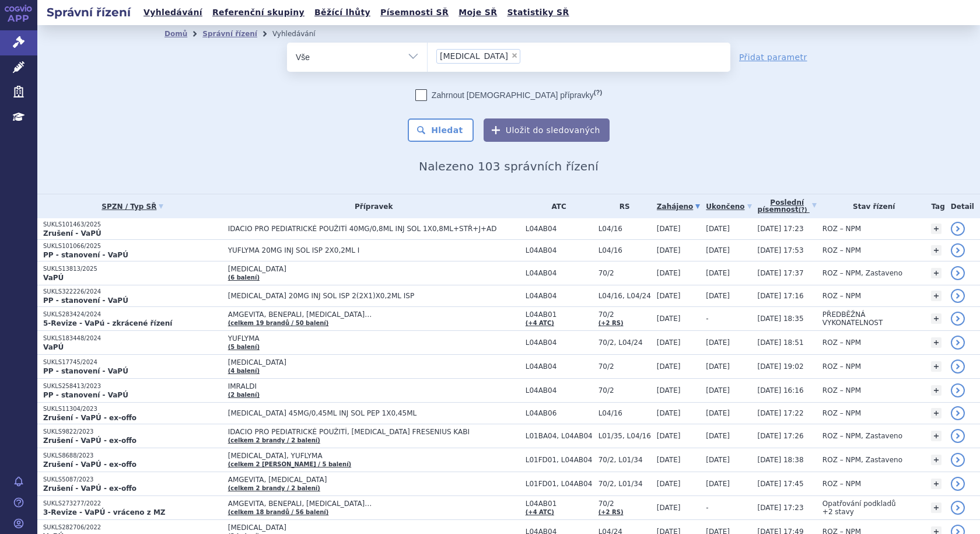  Describe the element at coordinates (852, 319) in the screenshot. I see `span: PŘEDBĚŽNÁ VYKONATELNOST` at that location.